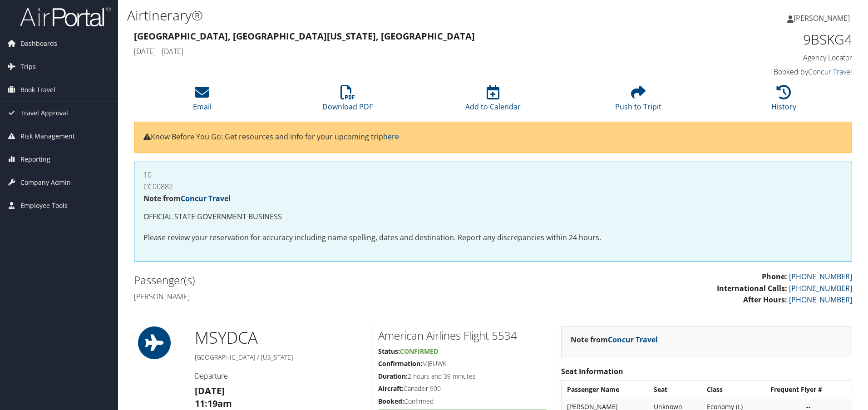 The height and width of the screenshot is (410, 868). What do you see at coordinates (493, 137) in the screenshot?
I see `p: Know Before You Go: Get resources and info for your upcoming trip` at bounding box center [493, 137].